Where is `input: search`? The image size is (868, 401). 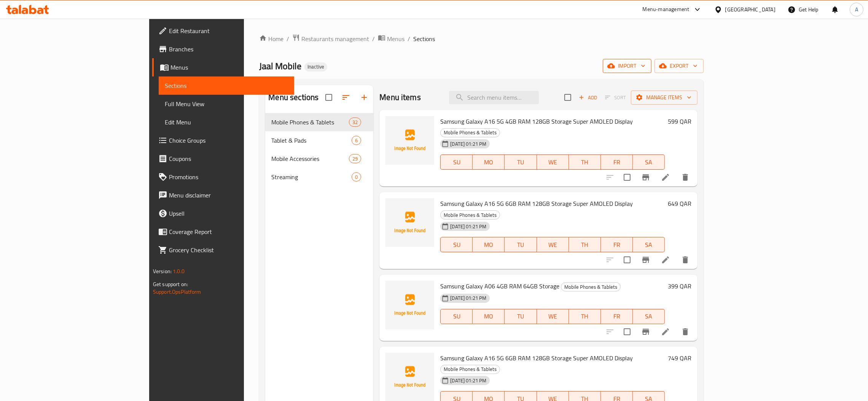 input: search is located at coordinates (494, 97).